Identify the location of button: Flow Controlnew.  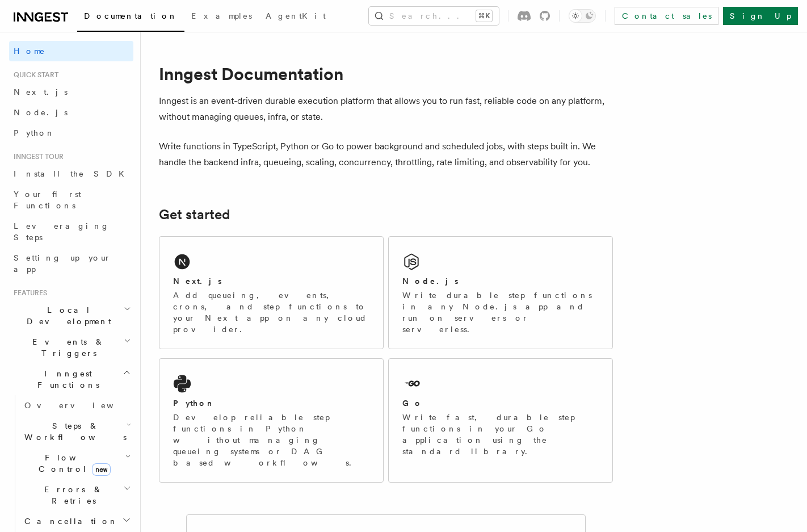
(77, 463).